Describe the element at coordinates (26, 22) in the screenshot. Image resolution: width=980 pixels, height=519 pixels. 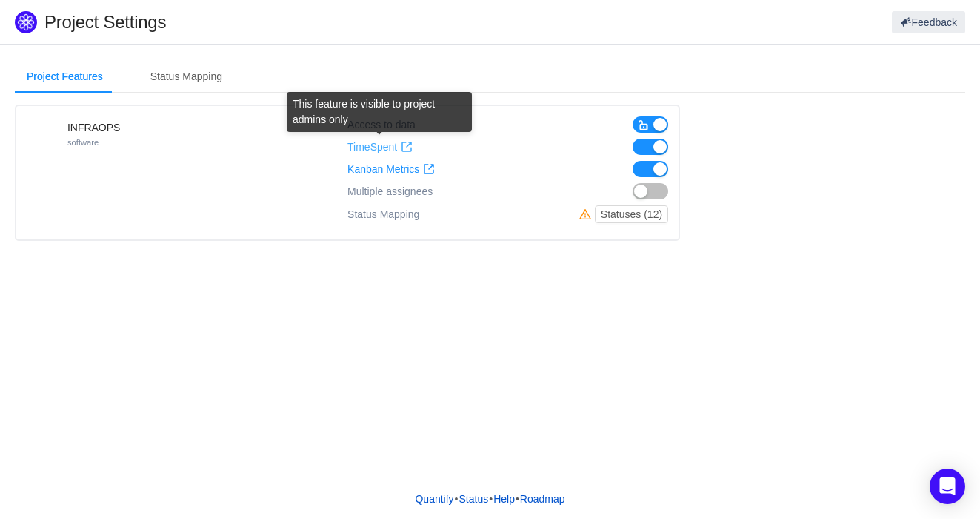
I see `img: Quantify` at that location.